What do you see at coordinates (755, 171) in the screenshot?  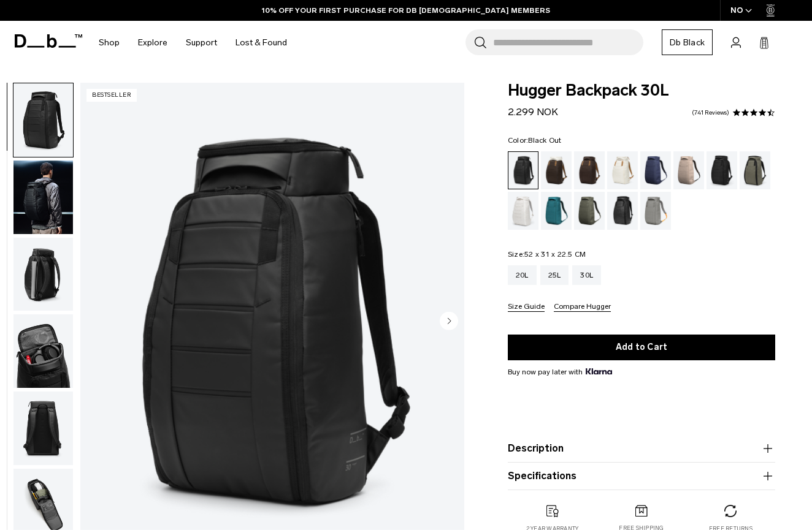 I see `a: Forest Green` at bounding box center [755, 171].